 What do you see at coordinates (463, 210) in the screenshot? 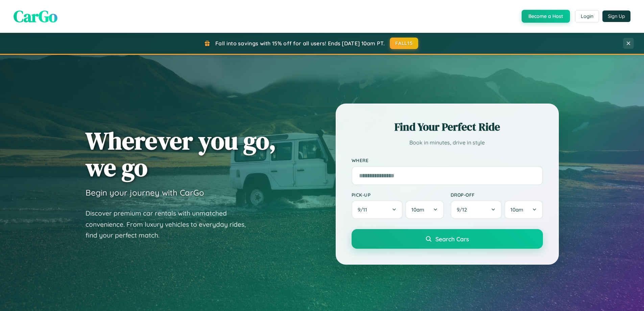
I see `span: 9 / 12` at bounding box center [463, 210].